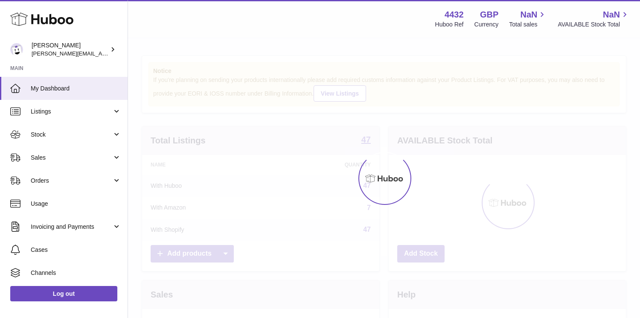 The width and height of the screenshot is (640, 318). What do you see at coordinates (528, 24) in the screenshot?
I see `span: Total sales` at bounding box center [528, 24].